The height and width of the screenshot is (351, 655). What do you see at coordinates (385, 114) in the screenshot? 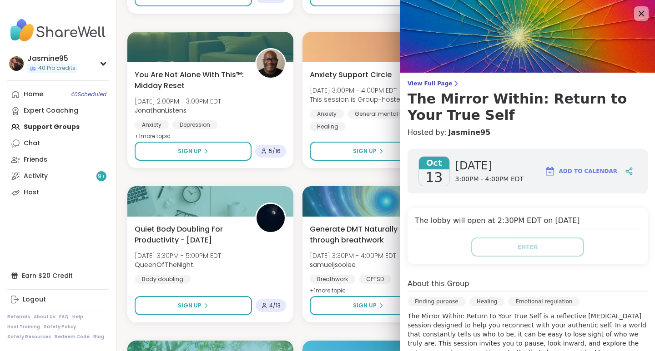
I see `div: General mental health` at bounding box center [385, 114].